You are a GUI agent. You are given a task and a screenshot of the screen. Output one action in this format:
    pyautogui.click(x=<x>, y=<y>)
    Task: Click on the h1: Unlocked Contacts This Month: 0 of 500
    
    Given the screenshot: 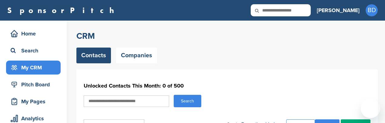 What is the action you would take?
    pyautogui.click(x=227, y=86)
    